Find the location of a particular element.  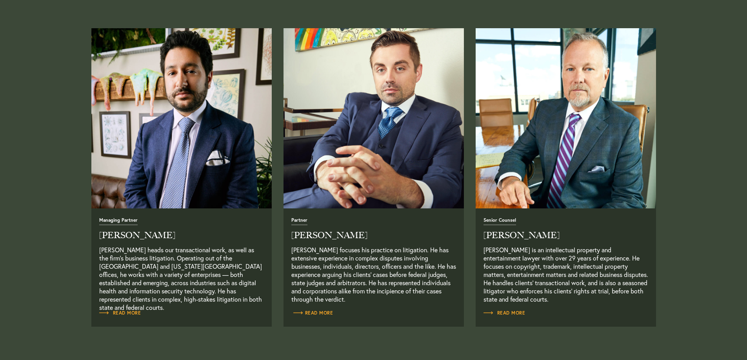

img: neema_amini-4-1024x1024.jpg is located at coordinates (181, 118).